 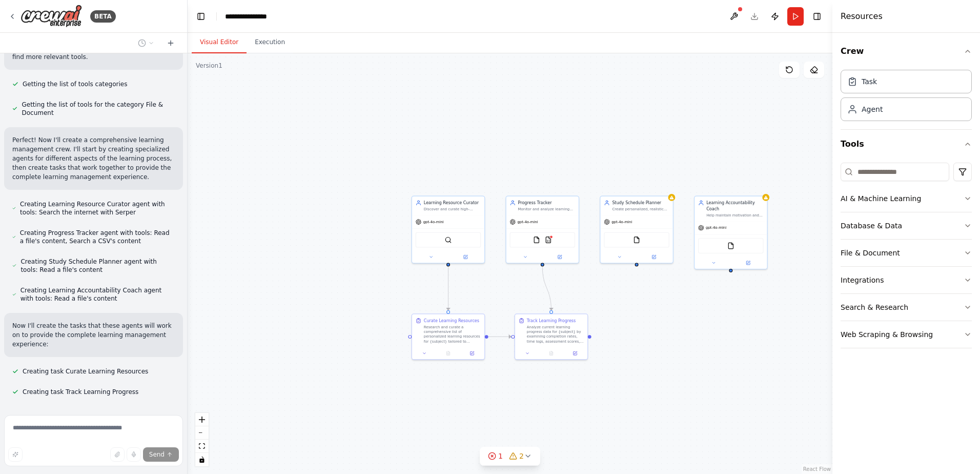 What do you see at coordinates (555, 334) in the screenshot?
I see `div: Analyze current learning progress data for {subject} by examining completion rates, time logs, as...` at bounding box center [555, 334].